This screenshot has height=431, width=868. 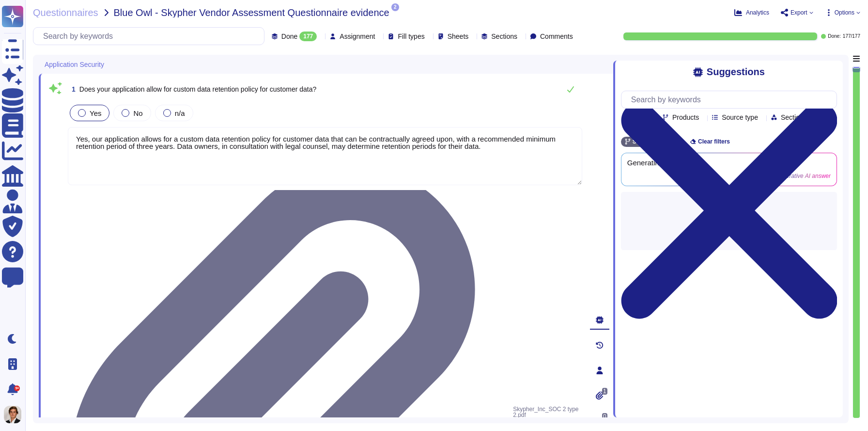 I want to click on span: 2, so click(x=395, y=7).